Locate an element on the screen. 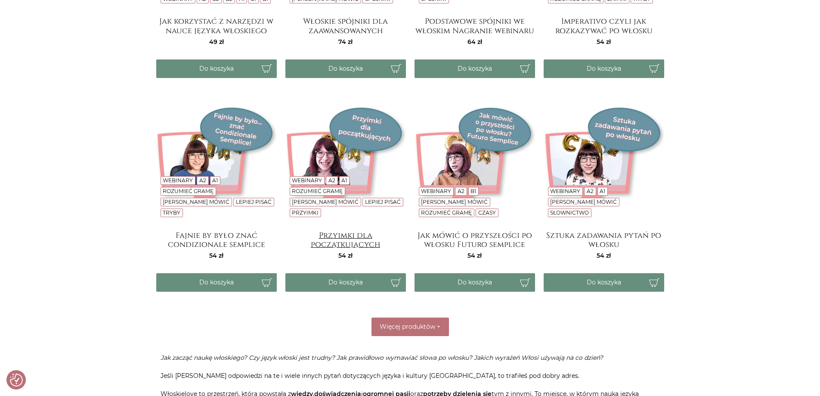  a: Czasy is located at coordinates (487, 212).